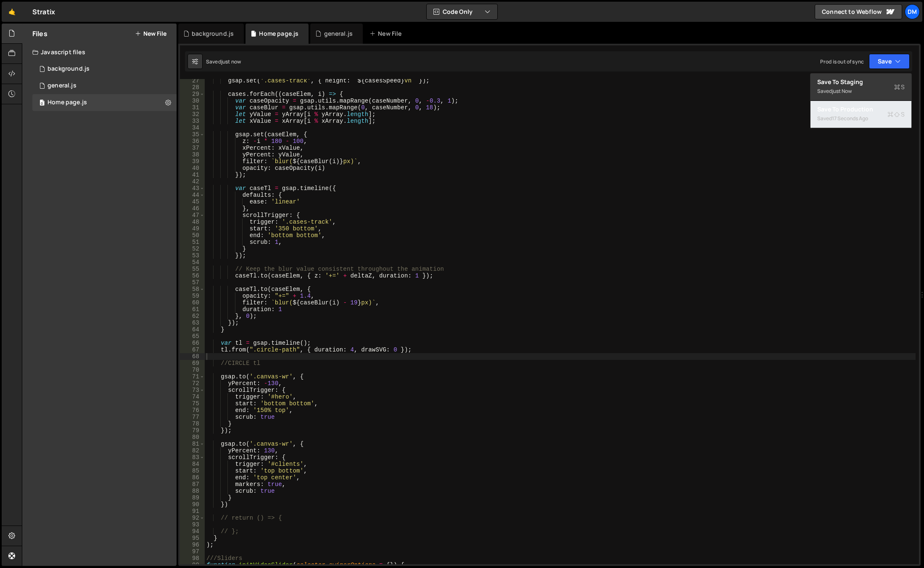 The image size is (924, 568). I want to click on div: 17 seconds ago, so click(850, 118).